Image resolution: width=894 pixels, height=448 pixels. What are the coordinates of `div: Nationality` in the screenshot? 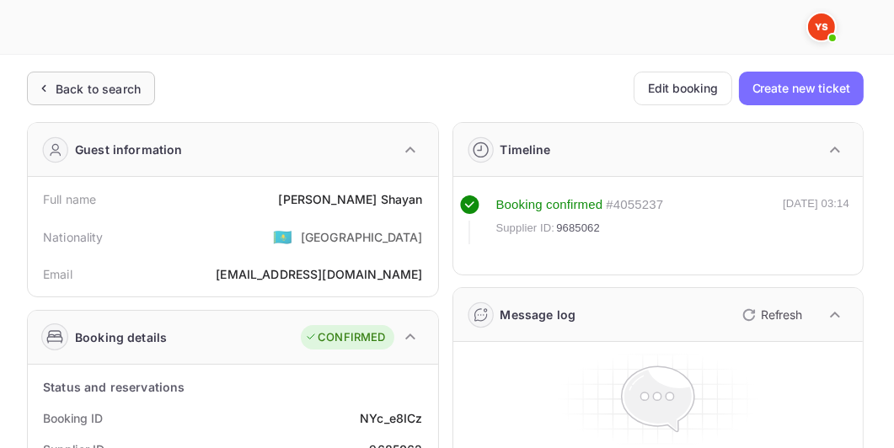 It's located at (73, 237).